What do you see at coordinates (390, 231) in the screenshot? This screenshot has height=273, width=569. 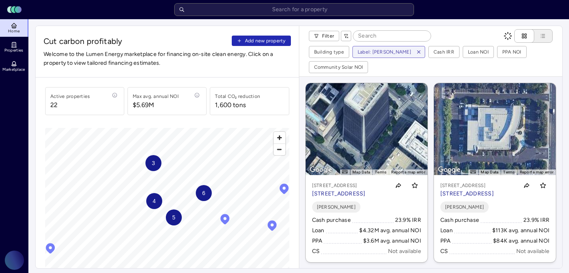 I see `div: $4.32M avg. annual NOI` at bounding box center [390, 231].